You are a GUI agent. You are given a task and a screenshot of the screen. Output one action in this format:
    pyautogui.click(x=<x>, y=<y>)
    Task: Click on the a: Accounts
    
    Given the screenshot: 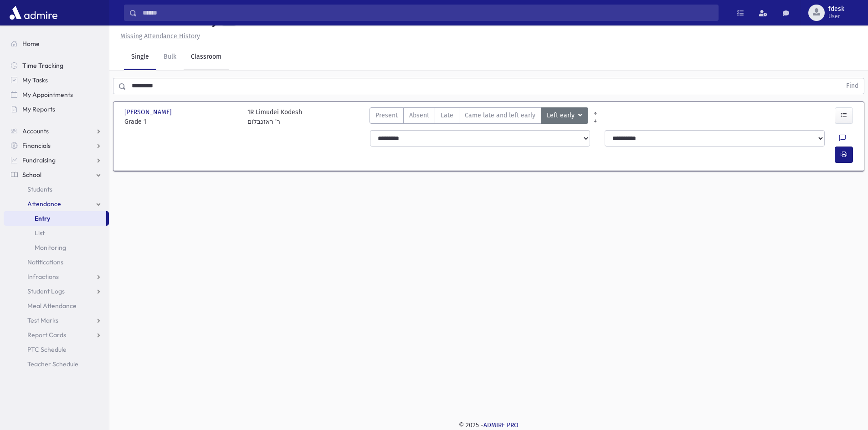 What is the action you would take?
    pyautogui.click(x=56, y=131)
    